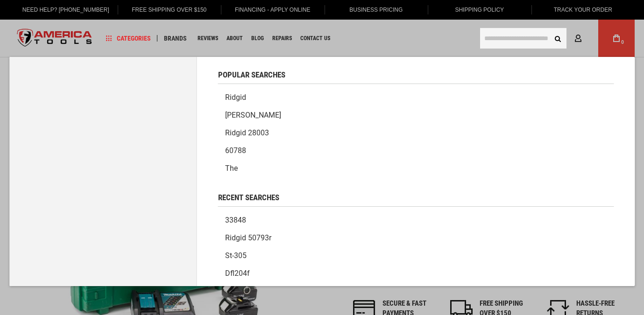  I want to click on a: The, so click(415, 169).